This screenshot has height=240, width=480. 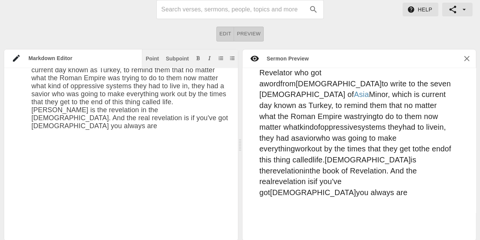 I want to click on span: work, so click(x=303, y=148).